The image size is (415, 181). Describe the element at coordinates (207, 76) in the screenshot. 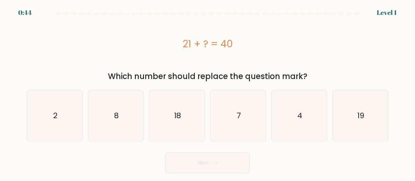

I see `div: Which number should replace the question mark?` at that location.